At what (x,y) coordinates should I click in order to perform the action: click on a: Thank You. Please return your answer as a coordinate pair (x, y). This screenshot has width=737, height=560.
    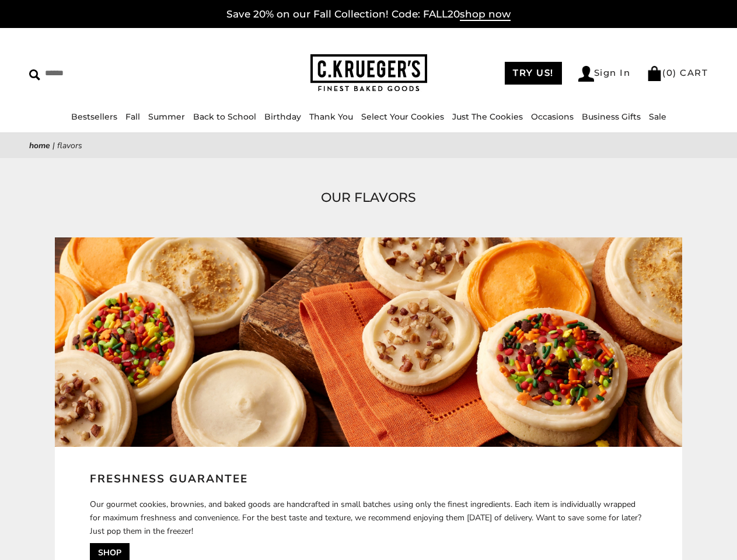
    Looking at the image, I should click on (331, 116).